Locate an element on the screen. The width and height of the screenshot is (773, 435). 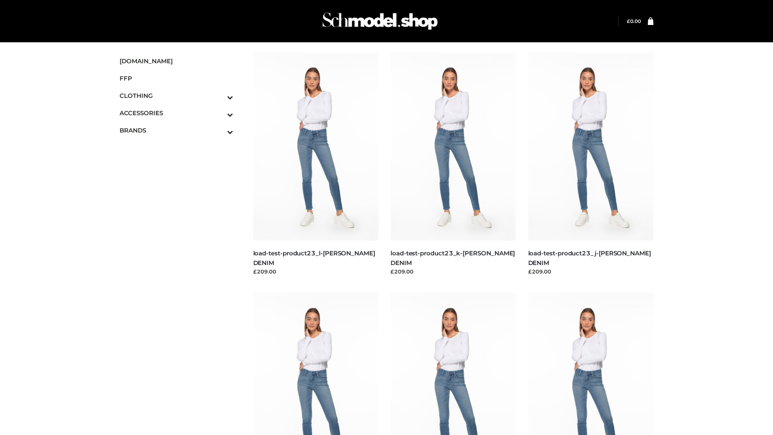
img: Schmodel Admin 964 is located at coordinates (380, 21).